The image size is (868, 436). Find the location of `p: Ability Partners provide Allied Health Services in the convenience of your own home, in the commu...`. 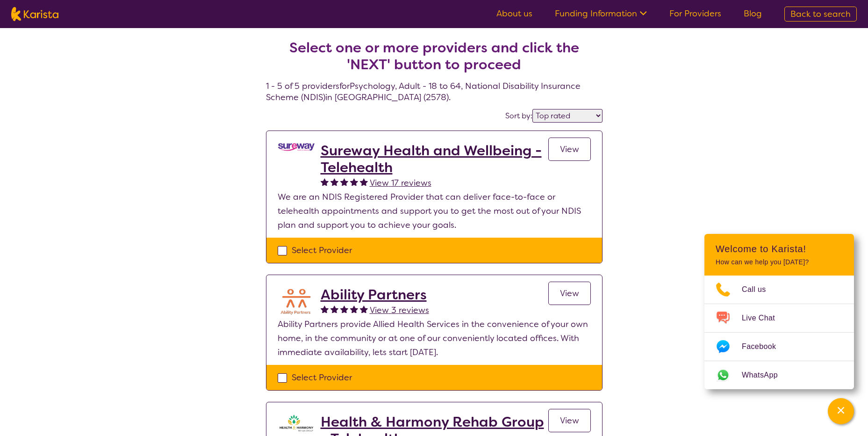

p: Ability Partners provide Allied Health Services in the convenience of your own home, in the commu... is located at coordinates (434, 338).